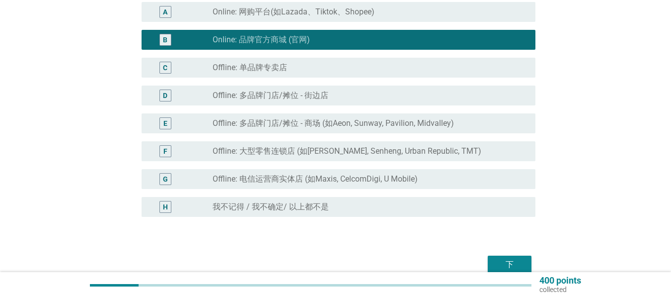  What do you see at coordinates (333, 123) in the screenshot?
I see `label: Offline: 多品牌门店/摊位 - 商场 (如Aeon, Sunway, Pavilion, Midvalley)` at bounding box center [333, 123].